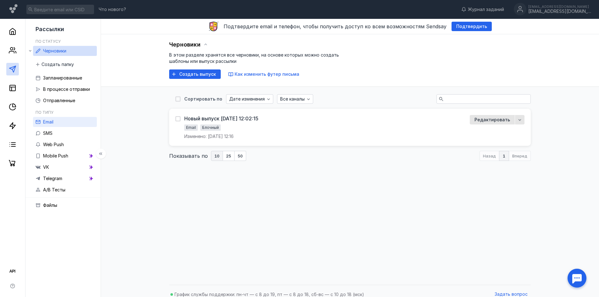 The height and width of the screenshot is (297, 599). Describe the element at coordinates (267, 74) in the screenshot. I see `span: Как изменить футер письма` at that location.